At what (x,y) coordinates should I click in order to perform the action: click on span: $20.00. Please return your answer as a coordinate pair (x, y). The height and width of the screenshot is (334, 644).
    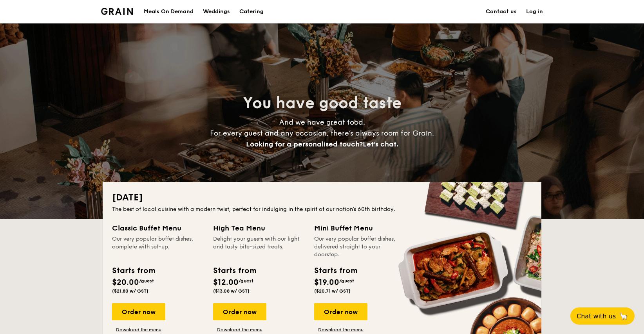
    Looking at the image, I should click on (126, 283).